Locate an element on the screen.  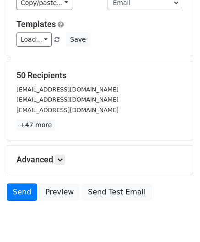
a: Load... is located at coordinates (34, 39).